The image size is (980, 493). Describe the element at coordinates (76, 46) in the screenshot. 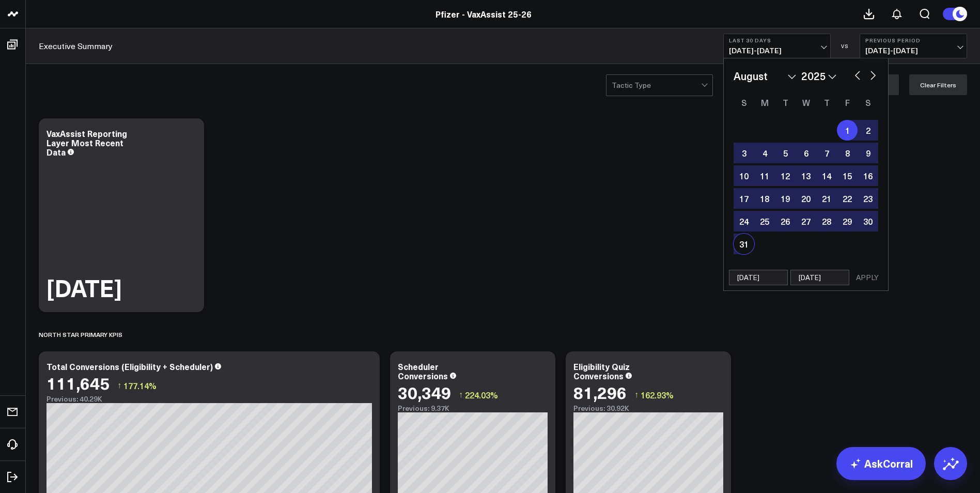

I see `a: Executive Summary` at that location.